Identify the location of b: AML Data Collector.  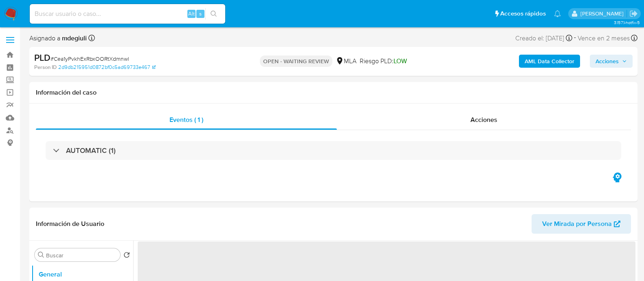
(550, 61).